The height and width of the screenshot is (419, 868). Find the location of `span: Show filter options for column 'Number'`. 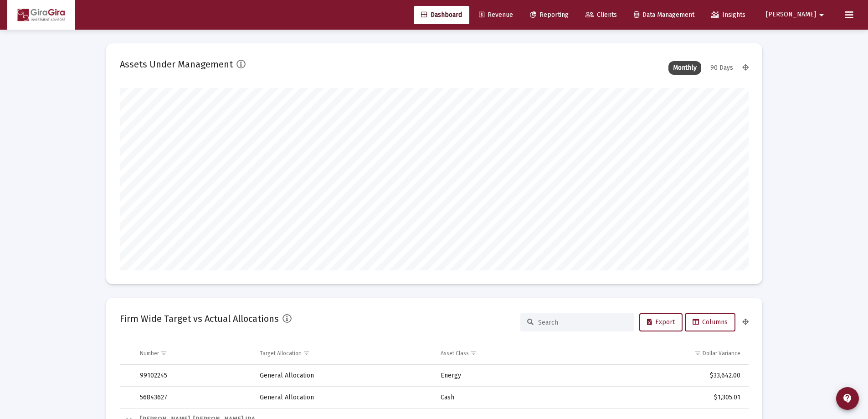

span: Show filter options for column 'Number' is located at coordinates (164, 353).